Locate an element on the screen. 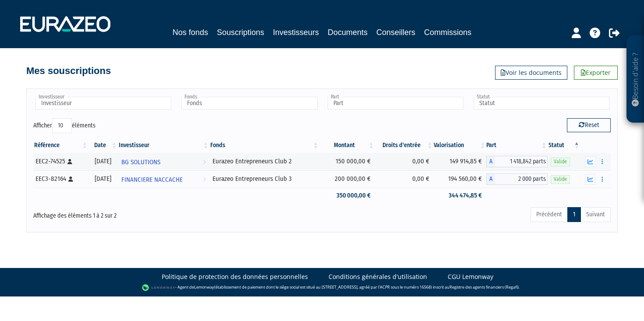 This screenshot has width=644, height=321. label: Afficher éléments is located at coordinates (64, 125).